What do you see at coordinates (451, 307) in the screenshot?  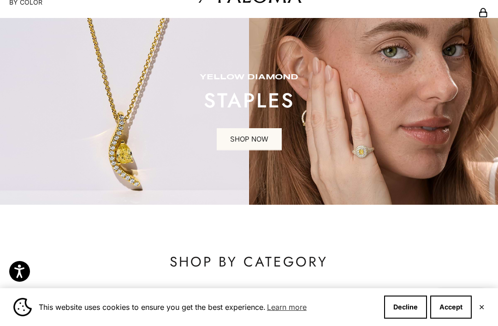 I see `button: Accept` at bounding box center [451, 307].